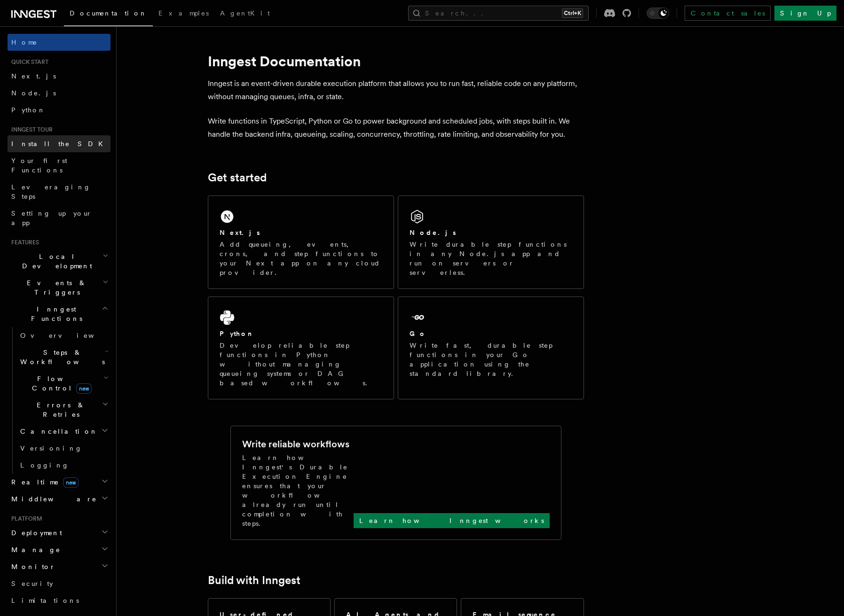  What do you see at coordinates (108, 13) in the screenshot?
I see `span: Documentation` at bounding box center [108, 13].